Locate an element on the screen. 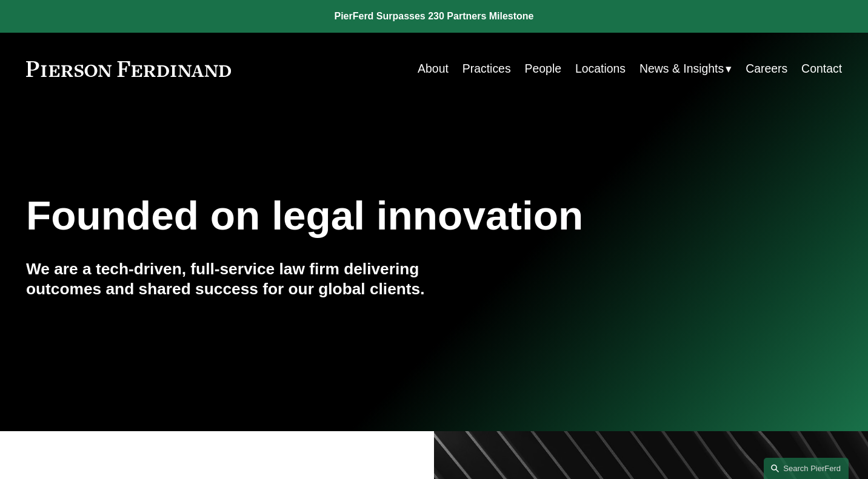  a: folder dropdown is located at coordinates (685, 68).